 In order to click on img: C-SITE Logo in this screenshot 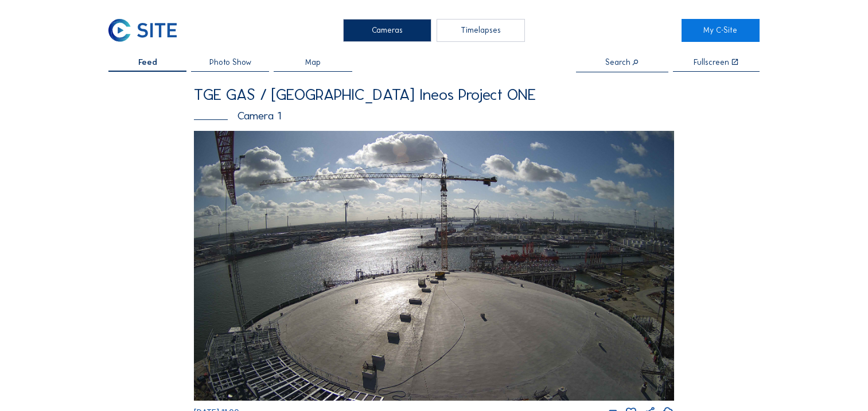, I will do `click(142, 31)`.